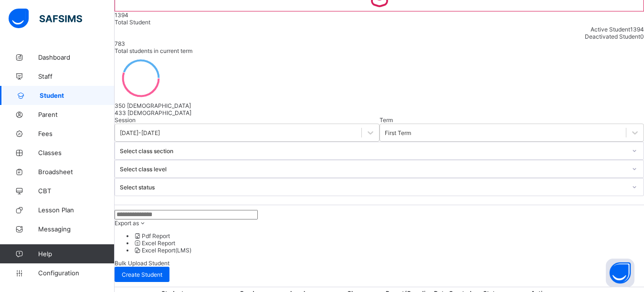 This screenshot has width=644, height=292. What do you see at coordinates (76, 172) in the screenshot?
I see `span: Broadsheet` at bounding box center [76, 172].